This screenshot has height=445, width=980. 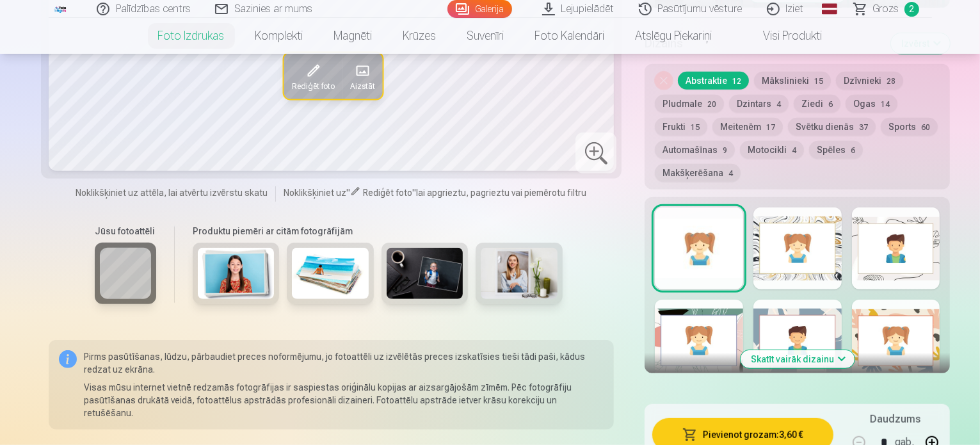 What do you see at coordinates (362, 76) in the screenshot?
I see `button: Aizstāt` at bounding box center [362, 76].